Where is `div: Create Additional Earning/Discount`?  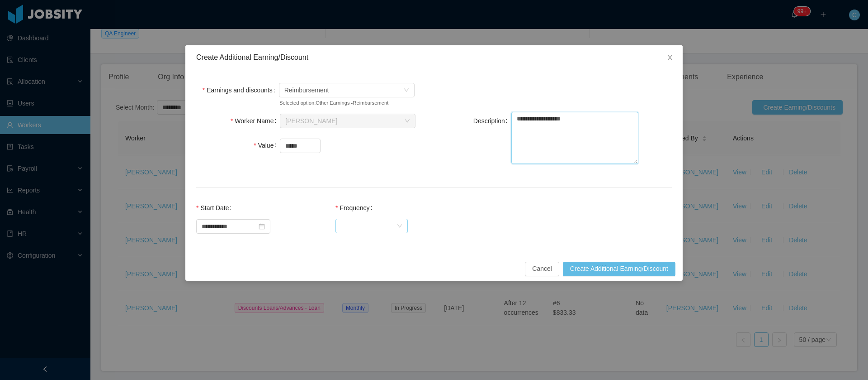
div: Create Additional Earning/Discount is located at coordinates (434, 57).